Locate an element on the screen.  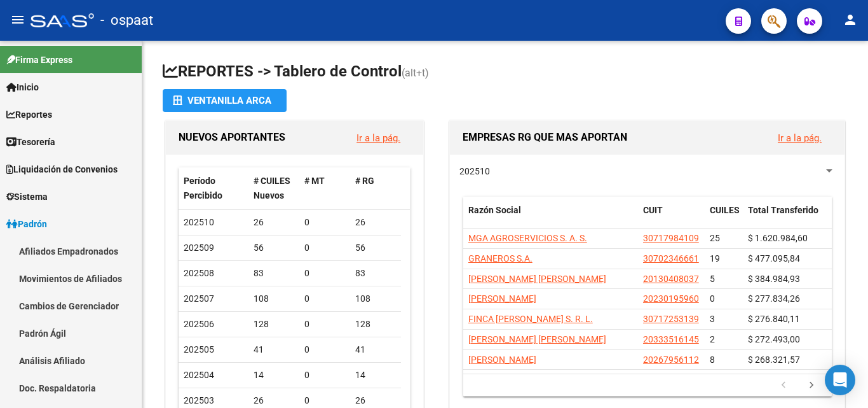
span: 30717253139 is located at coordinates (671, 319).